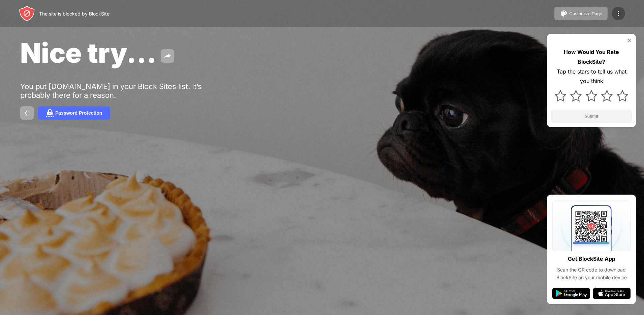  What do you see at coordinates (612, 293) in the screenshot?
I see `img: app-store.svg` at bounding box center [612, 293].